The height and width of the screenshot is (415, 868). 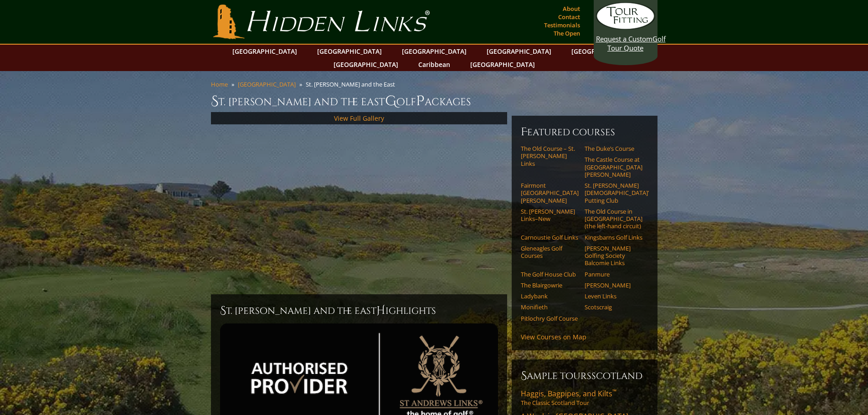 I want to click on span: G, so click(x=390, y=101).